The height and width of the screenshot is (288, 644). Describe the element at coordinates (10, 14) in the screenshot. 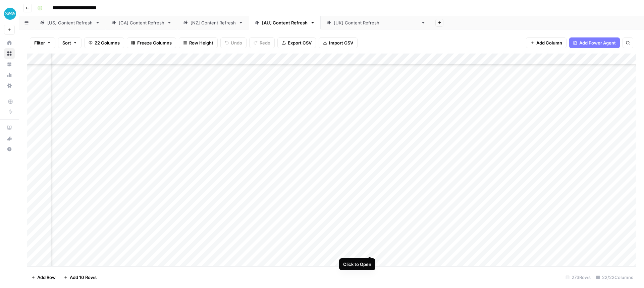

I see `button: Workspace: XeroOps` at that location.